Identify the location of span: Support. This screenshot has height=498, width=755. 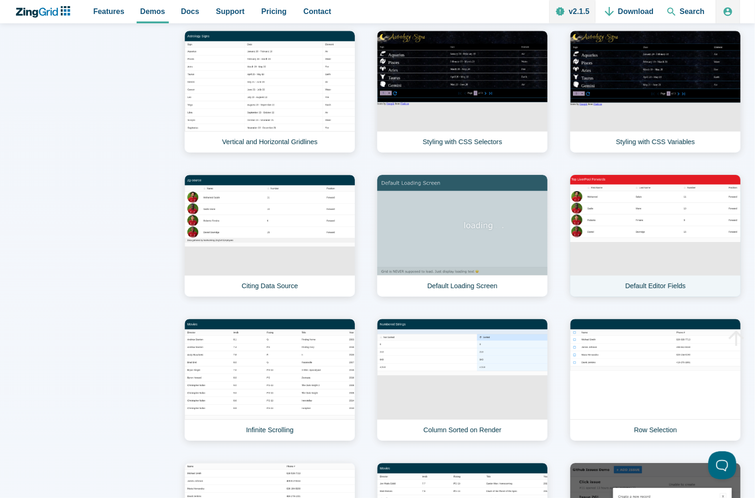
(230, 11).